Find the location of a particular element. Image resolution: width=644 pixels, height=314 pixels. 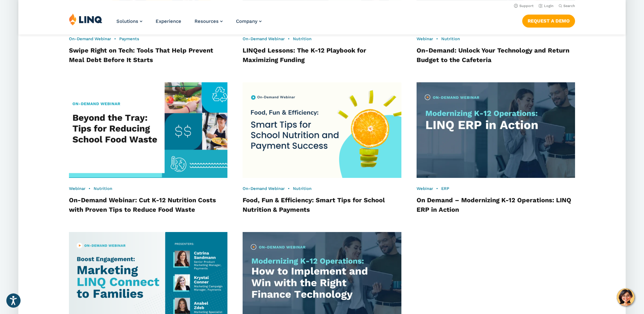

a: Request a Demo is located at coordinates (549, 21).